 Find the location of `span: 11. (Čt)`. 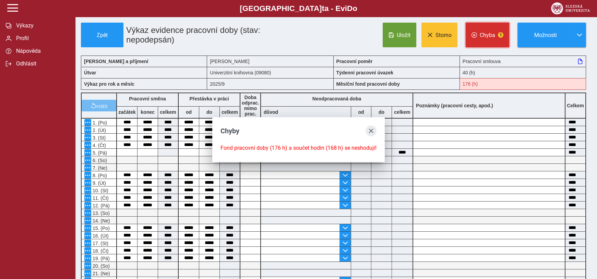

span: 11. (Čt) is located at coordinates (100, 198).